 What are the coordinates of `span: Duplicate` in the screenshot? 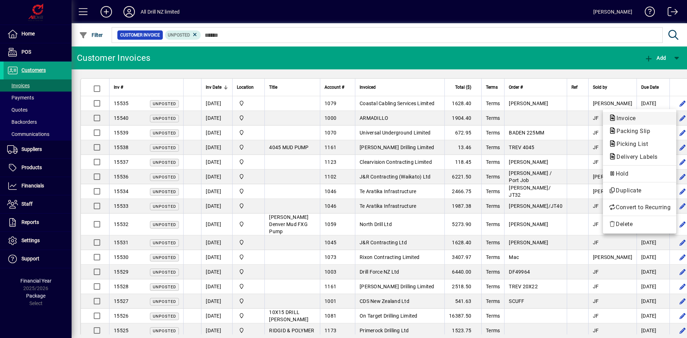 It's located at (640, 191).